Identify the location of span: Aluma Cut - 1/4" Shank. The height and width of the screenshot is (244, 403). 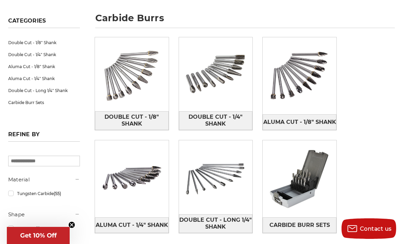
(132, 225).